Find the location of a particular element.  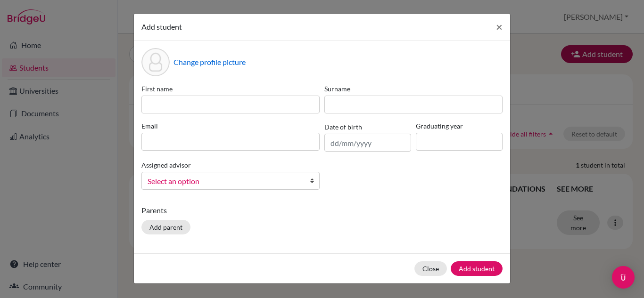

input: dd/mm/yyyy is located at coordinates (368, 143).